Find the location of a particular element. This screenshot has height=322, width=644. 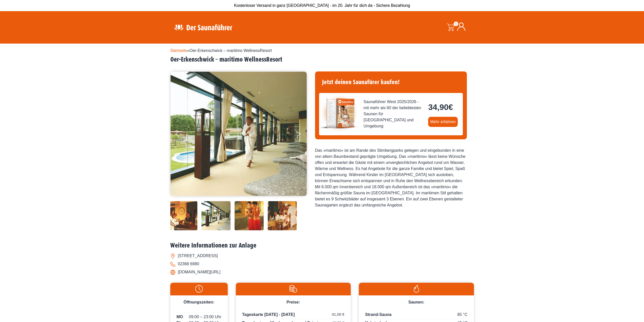

div: Das »maritimo« ist am Rande des Stimbergparks gelegen und eingebunden in eine von altem Baumbesta... is located at coordinates (391, 178).